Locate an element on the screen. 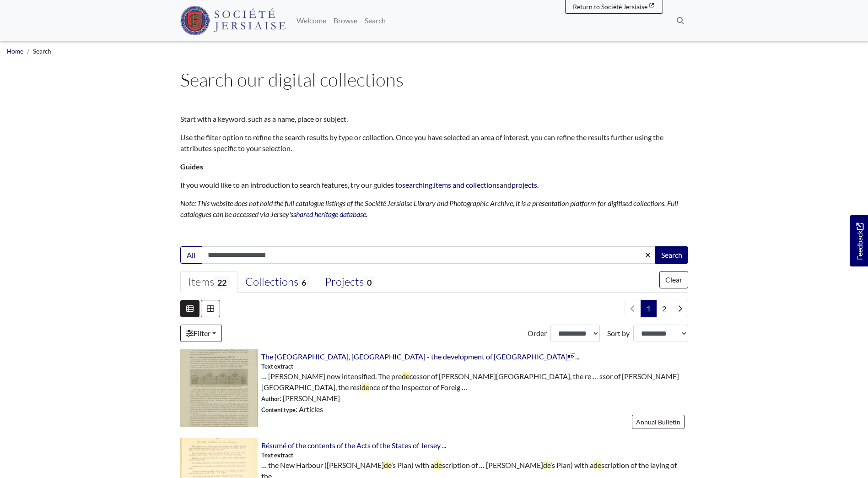 The image size is (868, 478). span: : Articles is located at coordinates (292, 409).